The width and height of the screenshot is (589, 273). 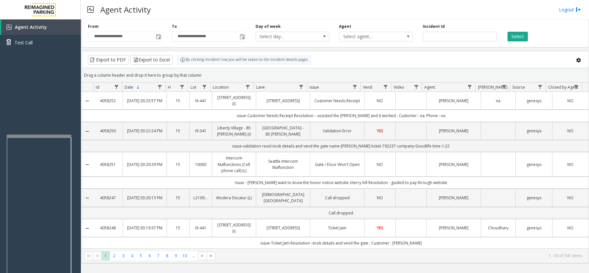 I want to click on a: Gate / Door Won't Open, so click(x=337, y=164).